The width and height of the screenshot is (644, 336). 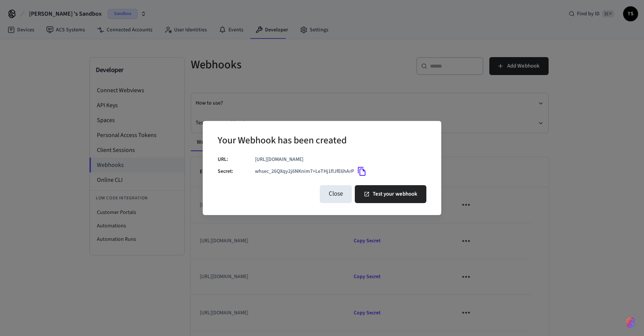 I want to click on h2: Your Webhook has been created, so click(x=282, y=141).